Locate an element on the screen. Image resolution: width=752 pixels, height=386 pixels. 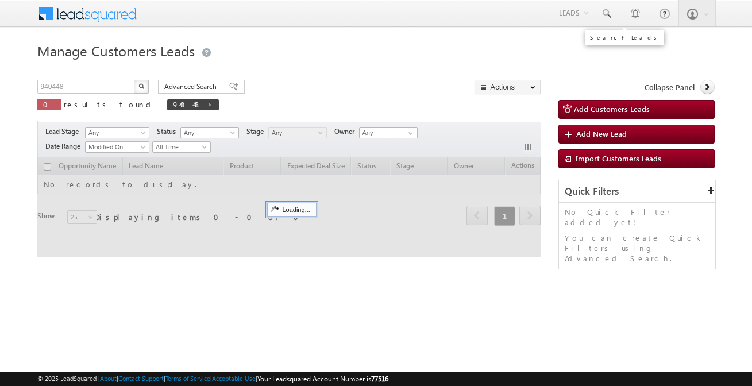
span: 77516 is located at coordinates (380, 378).